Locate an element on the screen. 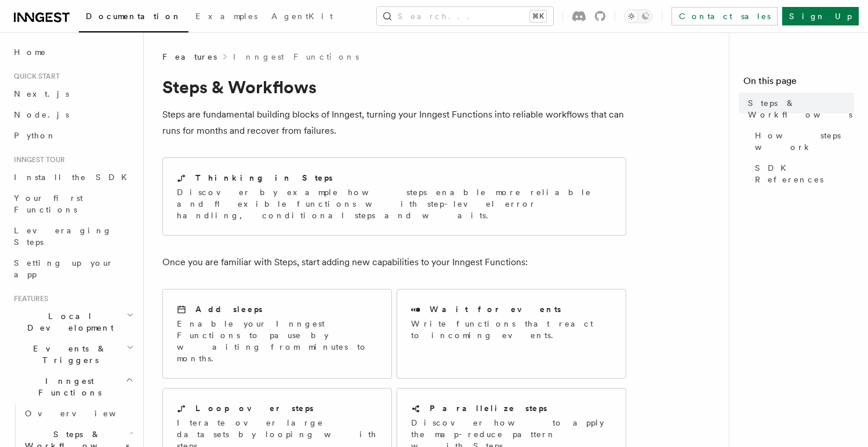 This screenshot has width=868, height=447. span: Python is located at coordinates (34, 136).